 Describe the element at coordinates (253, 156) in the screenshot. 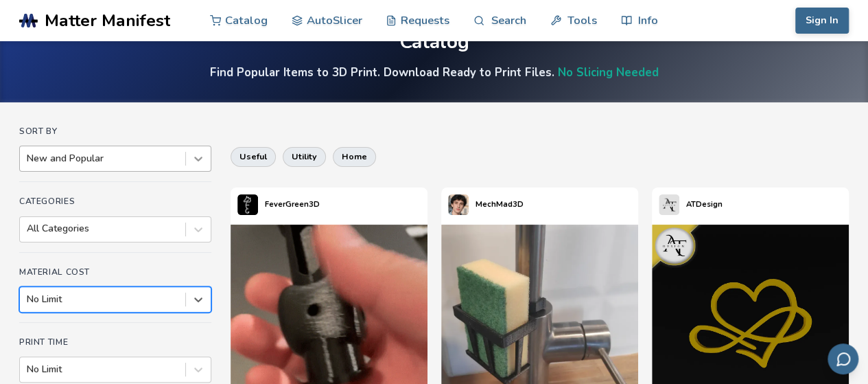

I see `button: useful` at that location.